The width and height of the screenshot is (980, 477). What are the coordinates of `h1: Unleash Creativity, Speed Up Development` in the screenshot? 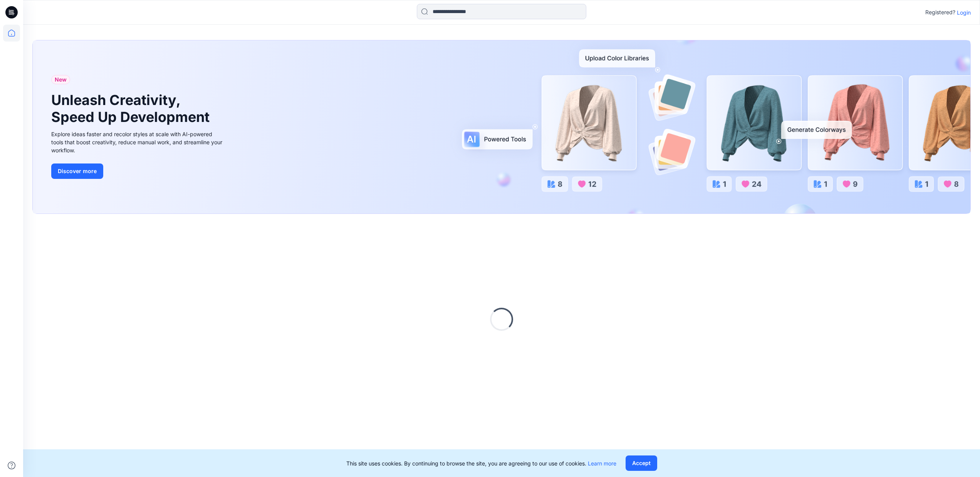 It's located at (132, 109).